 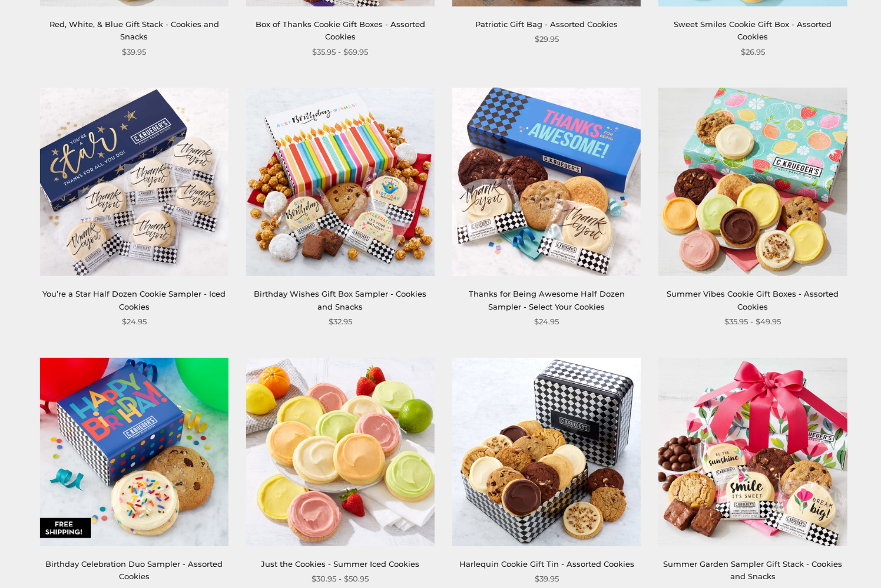 I want to click on a: Patriotic Gift Bag - Assorted Cookies, so click(x=546, y=24).